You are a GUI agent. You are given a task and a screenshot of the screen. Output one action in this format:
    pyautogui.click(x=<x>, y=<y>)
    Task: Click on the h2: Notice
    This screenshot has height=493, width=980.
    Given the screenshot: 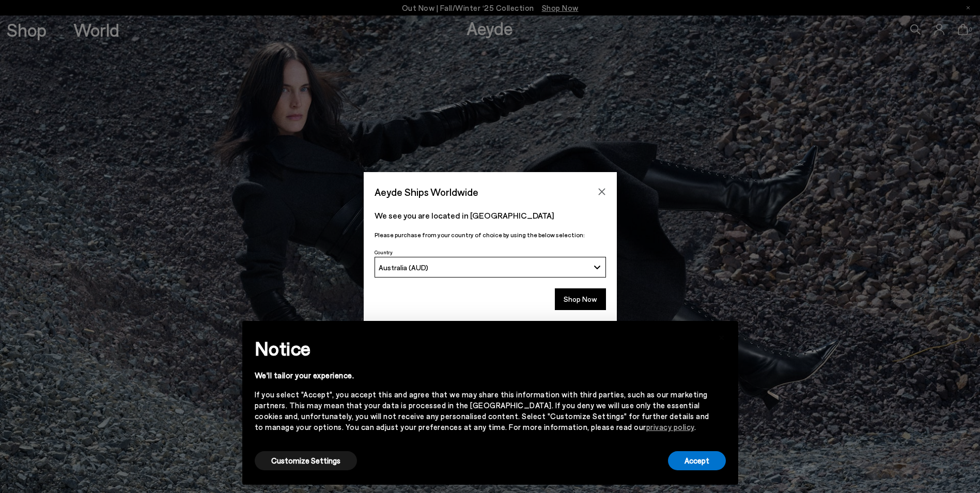 What is the action you would take?
    pyautogui.click(x=482, y=348)
    